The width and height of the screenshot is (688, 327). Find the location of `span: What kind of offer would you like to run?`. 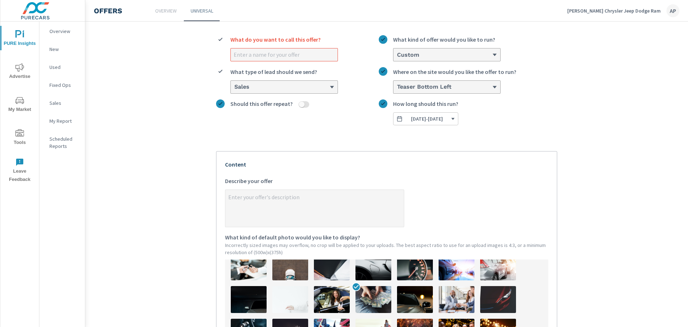

span: What kind of offer would you like to run? is located at coordinates (444, 39).